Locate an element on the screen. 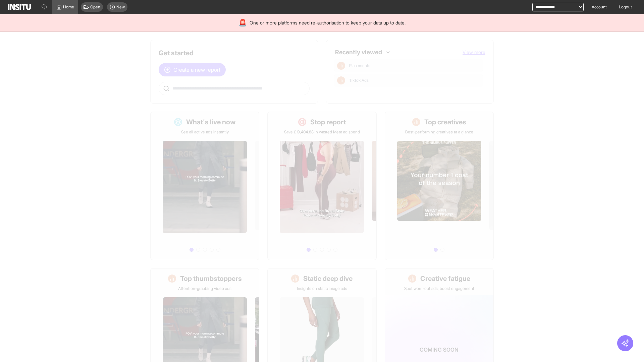  span: New is located at coordinates (121, 7).